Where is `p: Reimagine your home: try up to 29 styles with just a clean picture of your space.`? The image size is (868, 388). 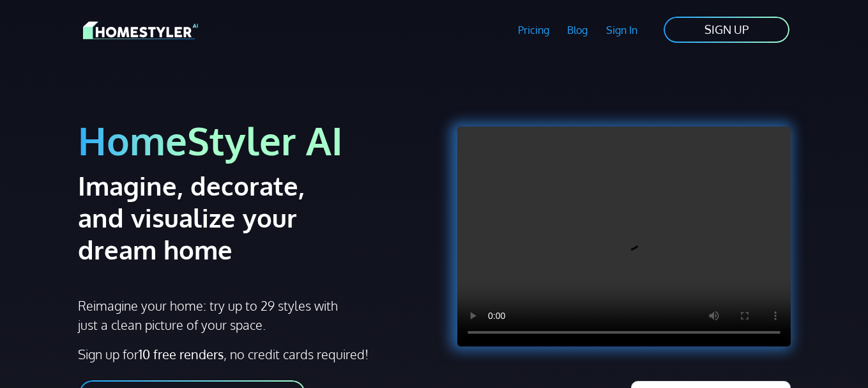
p: Reimagine your home: try up to 29 styles with just a clean picture of your space. is located at coordinates (209, 315).